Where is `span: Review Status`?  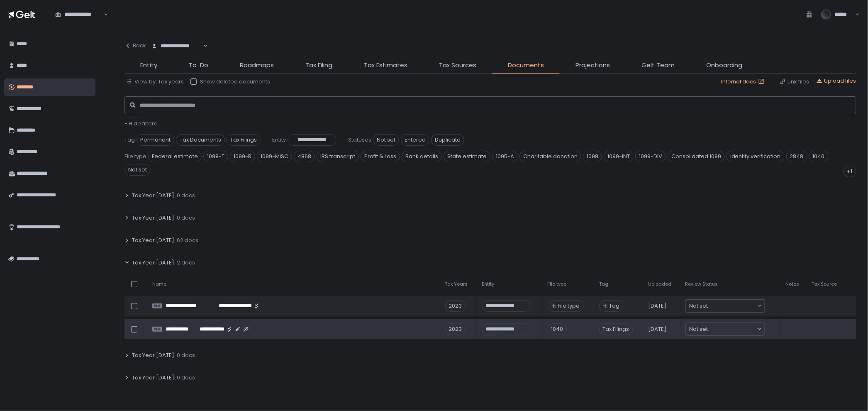
span: Review Status is located at coordinates (702, 284).